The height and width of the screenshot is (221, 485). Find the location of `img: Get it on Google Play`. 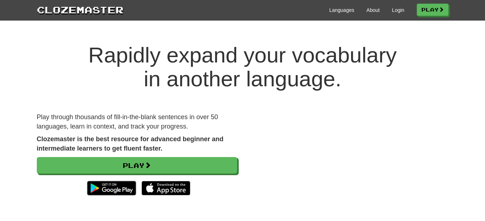

img: Get it on Google Play is located at coordinates (111, 188).